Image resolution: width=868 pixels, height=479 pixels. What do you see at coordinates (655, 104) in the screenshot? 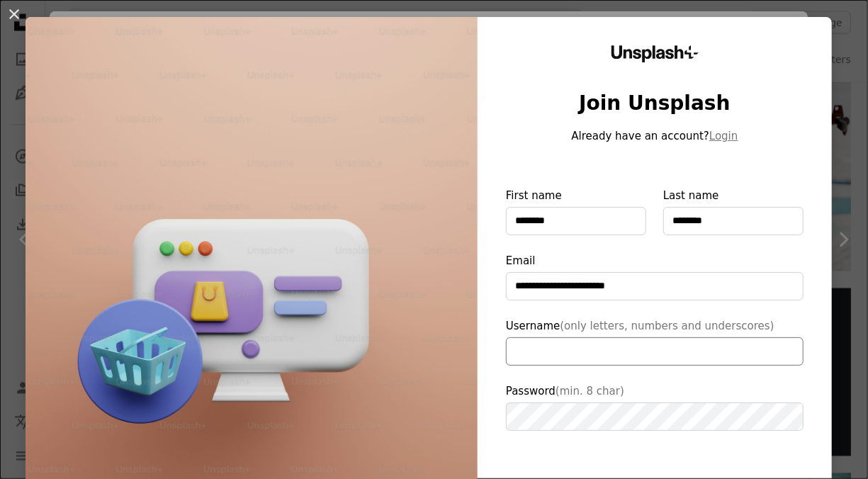
I see `h1: Join Unsplash` at bounding box center [655, 104].